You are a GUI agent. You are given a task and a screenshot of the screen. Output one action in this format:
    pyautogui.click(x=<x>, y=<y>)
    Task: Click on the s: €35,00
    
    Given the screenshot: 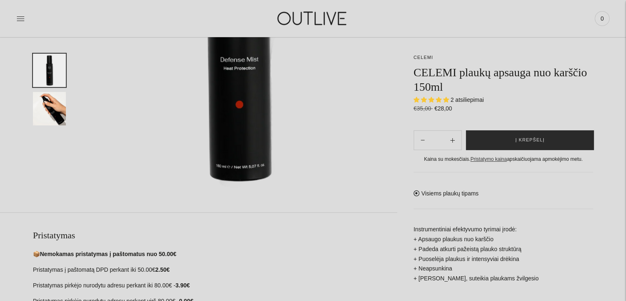 What is the action you would take?
    pyautogui.click(x=423, y=108)
    